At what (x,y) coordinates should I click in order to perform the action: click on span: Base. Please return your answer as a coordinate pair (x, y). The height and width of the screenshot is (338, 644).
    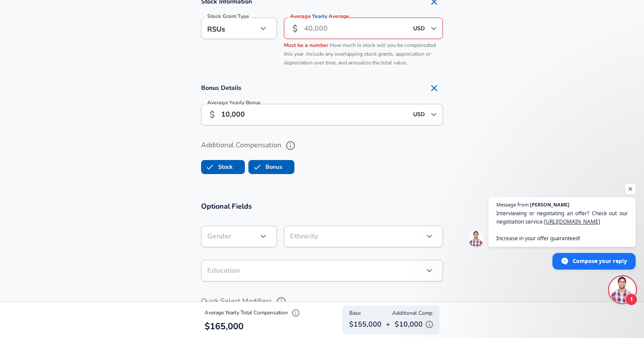
    Looking at the image, I should click on (355, 313).